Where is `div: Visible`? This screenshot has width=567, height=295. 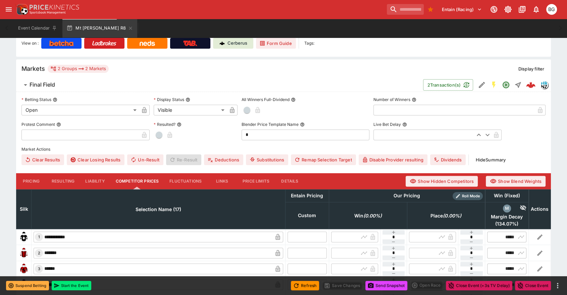
div: Visible is located at coordinates (190, 110).